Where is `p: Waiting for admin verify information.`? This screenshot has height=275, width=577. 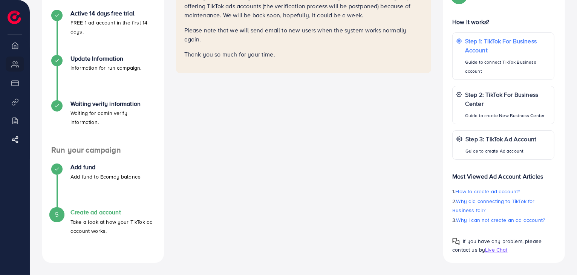 p: Waiting for admin verify information. is located at coordinates (113, 118).